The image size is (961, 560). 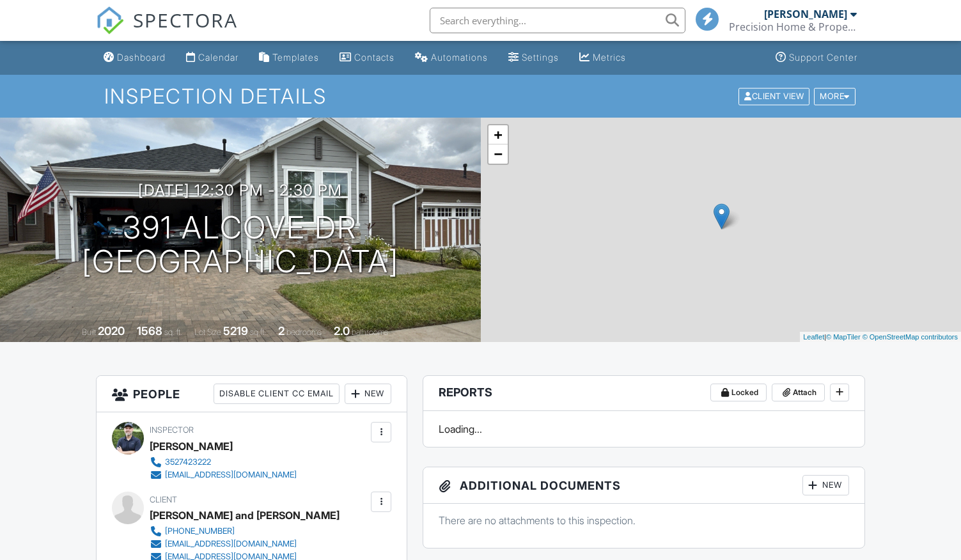 I want to click on a: Zoom in, so click(x=498, y=135).